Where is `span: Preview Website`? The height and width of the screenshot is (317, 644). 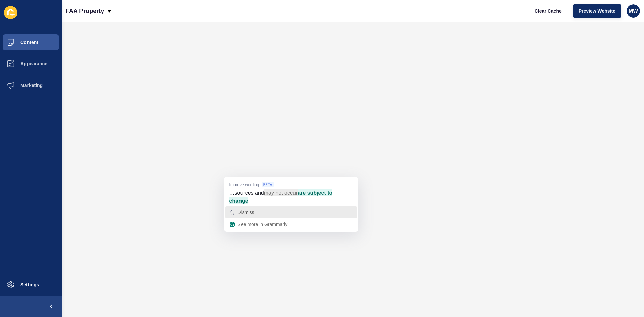 span: Preview Website is located at coordinates (597, 11).